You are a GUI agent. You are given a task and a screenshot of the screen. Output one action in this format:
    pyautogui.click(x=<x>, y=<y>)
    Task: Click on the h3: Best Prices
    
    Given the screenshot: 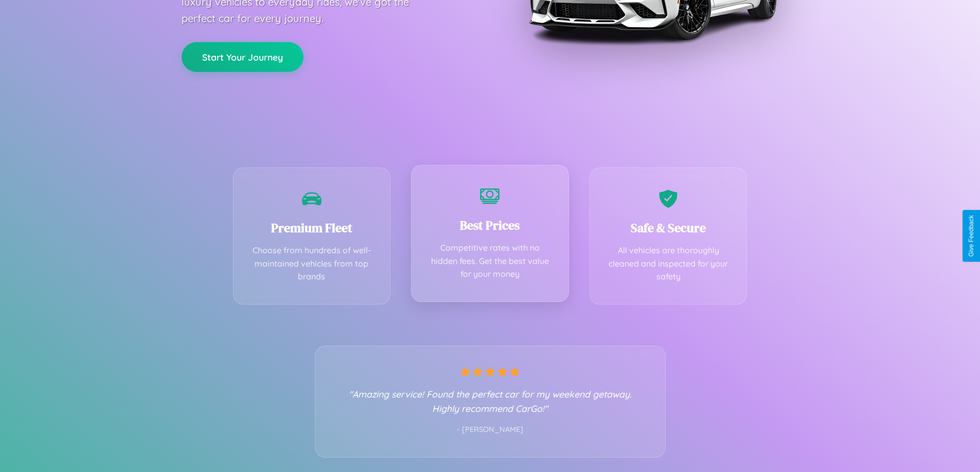 What is the action you would take?
    pyautogui.click(x=490, y=225)
    